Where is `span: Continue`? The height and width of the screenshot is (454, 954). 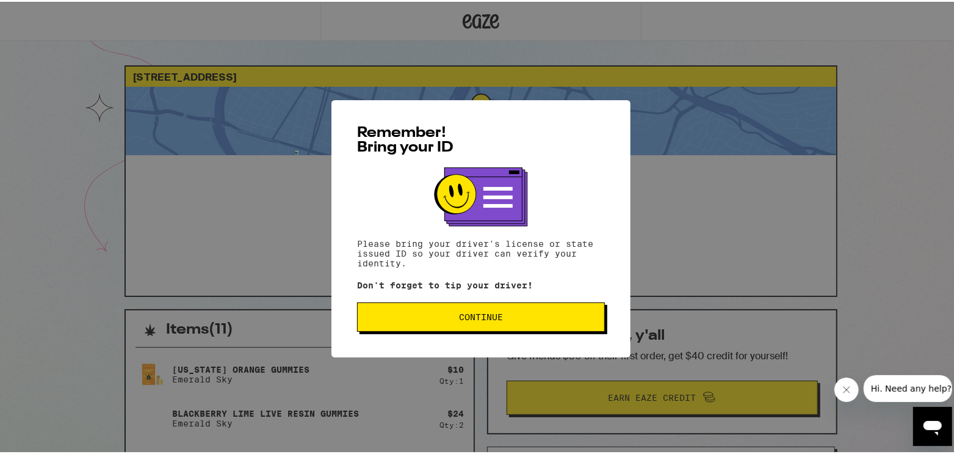 span: Continue is located at coordinates (481, 315).